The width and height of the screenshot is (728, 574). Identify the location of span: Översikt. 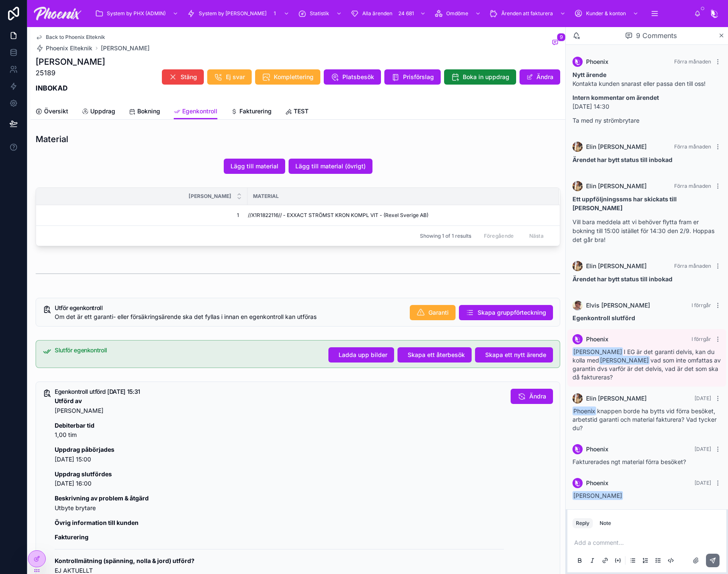
(56, 112).